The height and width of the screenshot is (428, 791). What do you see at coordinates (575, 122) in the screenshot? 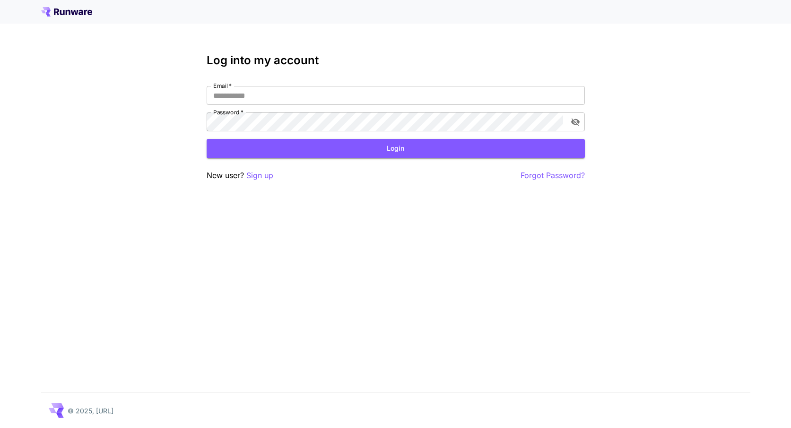
I see `button: toggle password visibility` at bounding box center [575, 122].